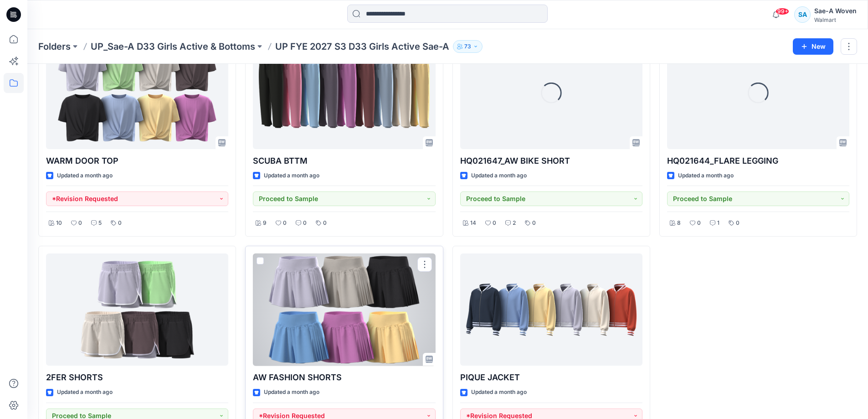 Image resolution: width=868 pixels, height=419 pixels. What do you see at coordinates (802, 15) in the screenshot?
I see `div: SA` at bounding box center [802, 15].